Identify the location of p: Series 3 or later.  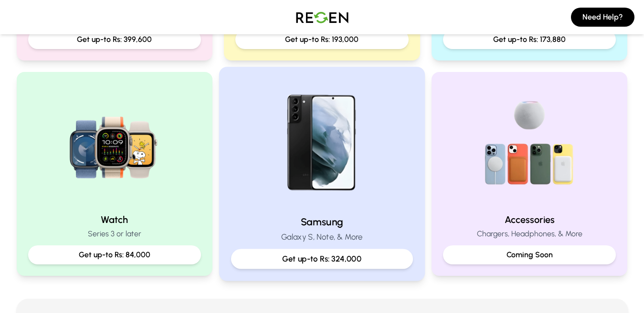
(114, 234).